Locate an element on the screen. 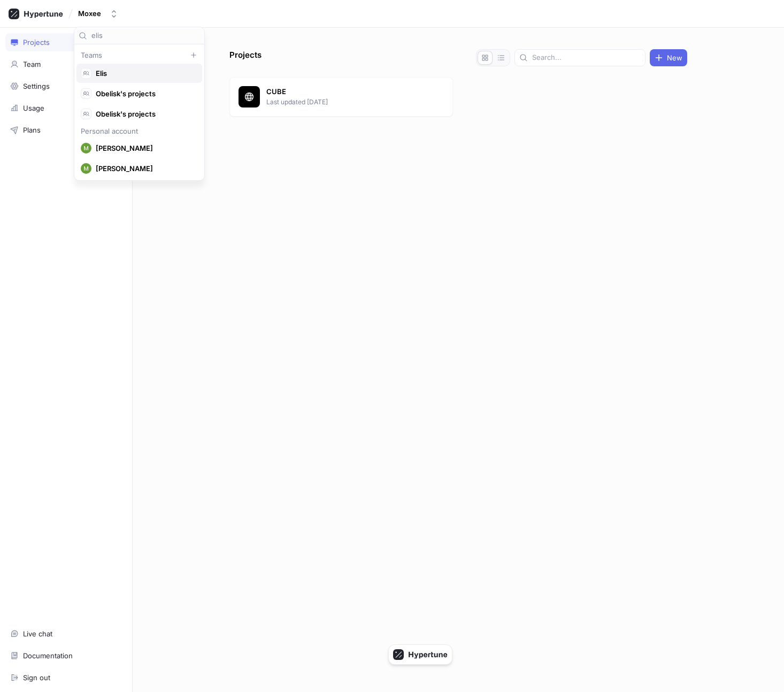 This screenshot has width=784, height=692. div: Live chat is located at coordinates (37, 634).